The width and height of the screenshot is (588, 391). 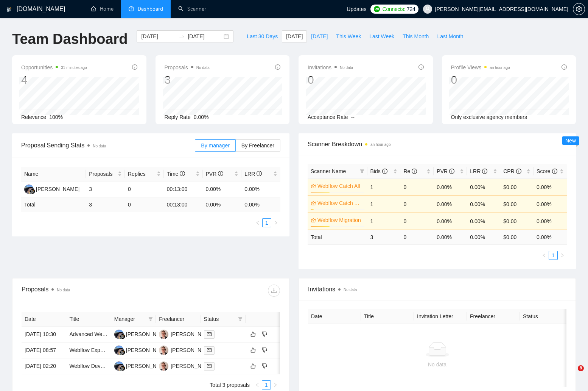 What do you see at coordinates (266, 384) in the screenshot?
I see `li: 1` at bounding box center [266, 384].